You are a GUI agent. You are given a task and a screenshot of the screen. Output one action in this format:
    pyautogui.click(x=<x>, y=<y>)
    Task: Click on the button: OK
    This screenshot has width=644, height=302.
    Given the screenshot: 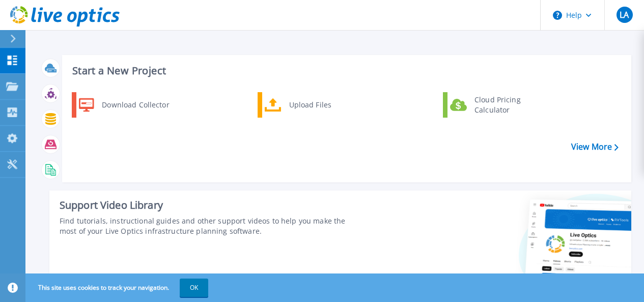 What is the action you would take?
    pyautogui.click(x=194, y=288)
    